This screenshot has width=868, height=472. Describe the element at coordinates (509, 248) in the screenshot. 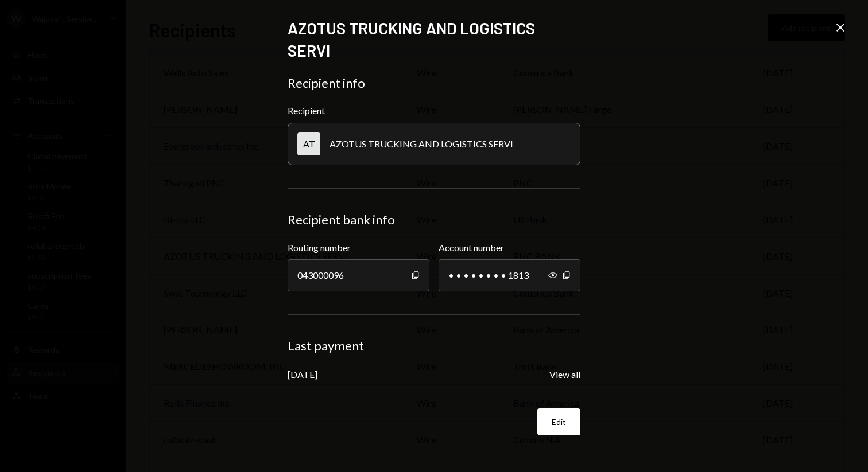

I see `label: Account number` at that location.